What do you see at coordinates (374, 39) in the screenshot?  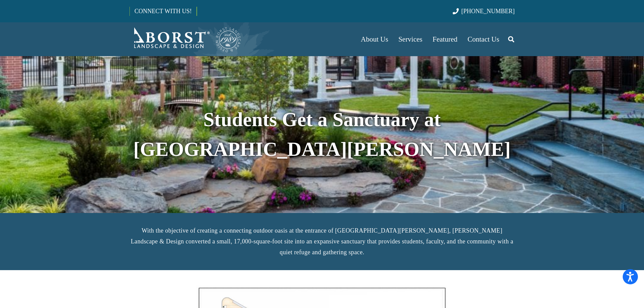 I see `a: About Us` at bounding box center [374, 39].